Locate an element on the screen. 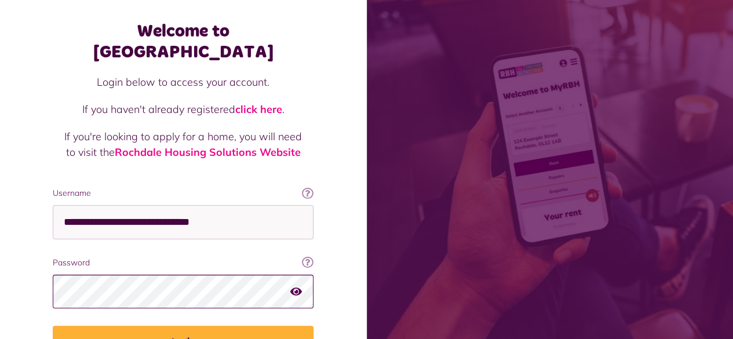  p: If you're looking to apply for a home, you will need to visit the is located at coordinates (183, 144).